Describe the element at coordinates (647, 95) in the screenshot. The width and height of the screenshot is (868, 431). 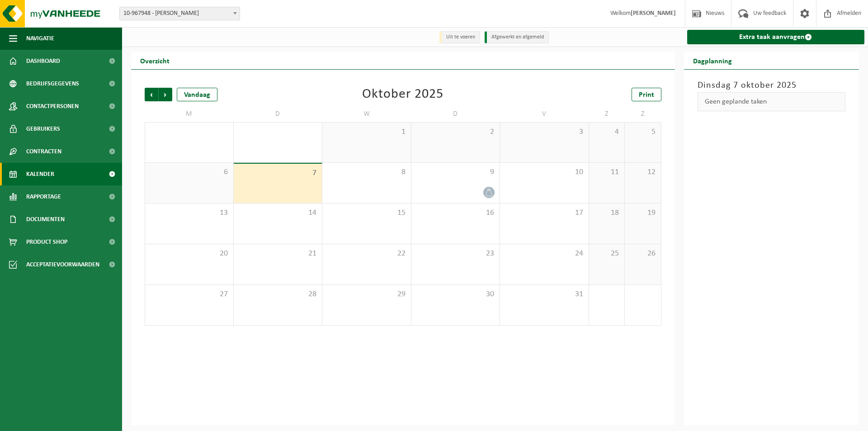
I see `span: Print` at that location.